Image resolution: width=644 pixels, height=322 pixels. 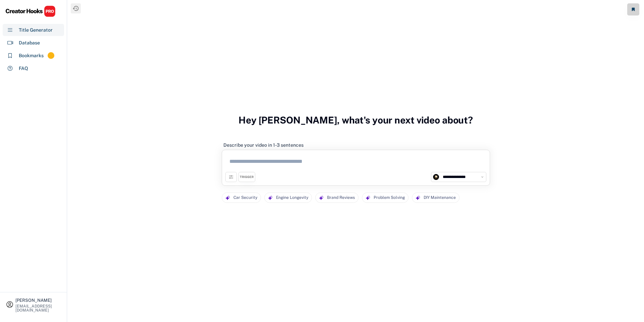 I want to click on div: Title Generator, so click(x=35, y=30).